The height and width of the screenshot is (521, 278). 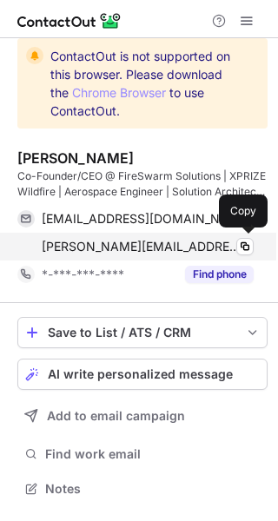 I want to click on button: Reveal Button, so click(x=219, y=275).